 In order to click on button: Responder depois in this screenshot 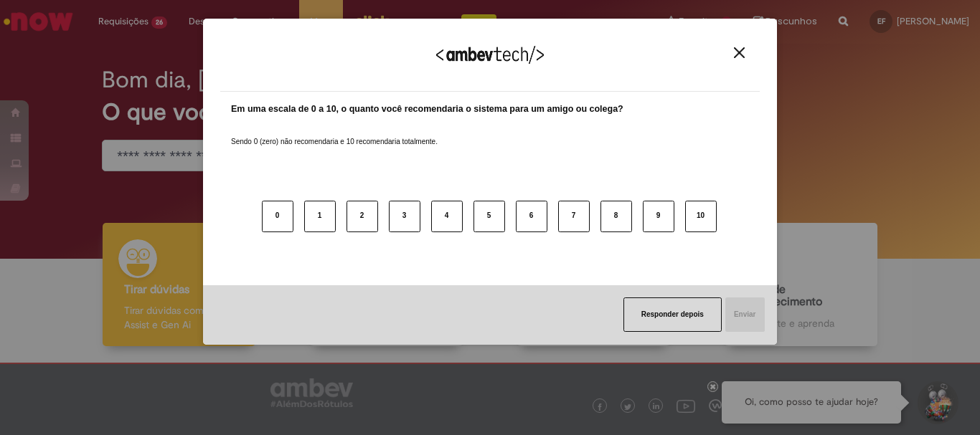, I will do `click(672, 314)`.